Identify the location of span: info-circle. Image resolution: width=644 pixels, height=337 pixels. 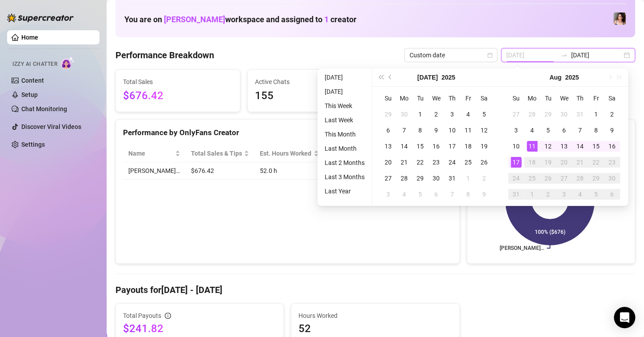
(168, 316).